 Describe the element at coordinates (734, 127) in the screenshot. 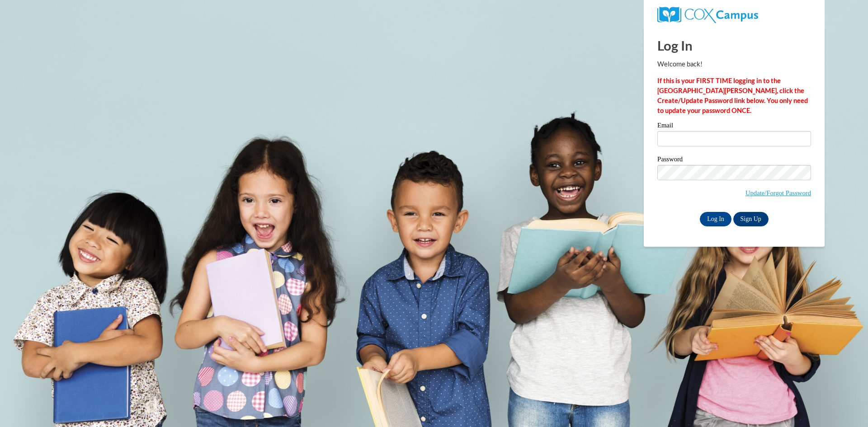

I see `label: Email` at that location.